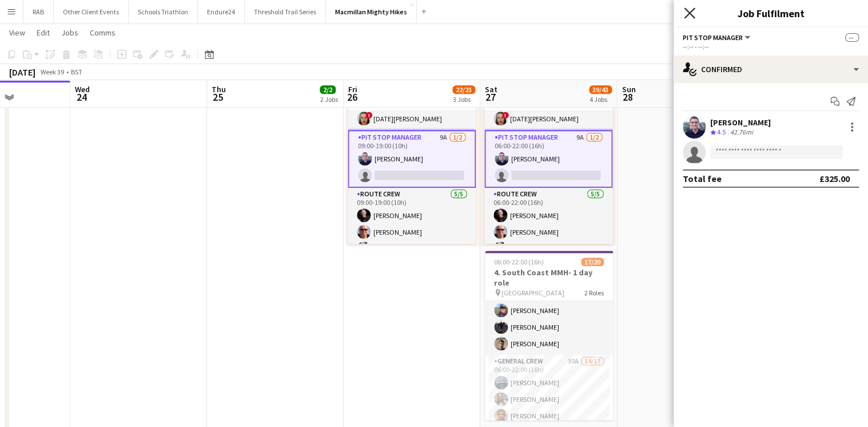 This screenshot has height=427, width=868. Describe the element at coordinates (721, 132) in the screenshot. I see `span: 4.5` at that location.